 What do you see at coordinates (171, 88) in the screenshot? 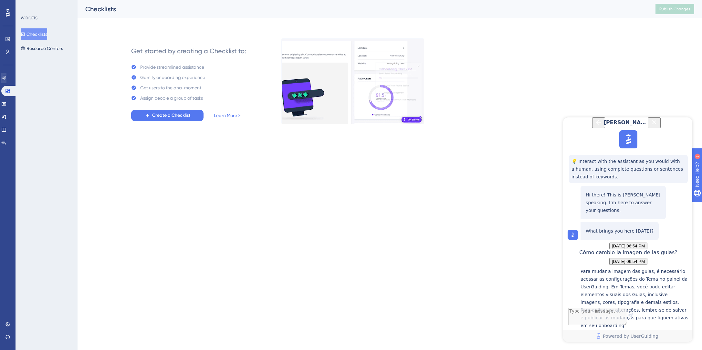
I see `div: Get users to the aha-moment` at bounding box center [171, 88].